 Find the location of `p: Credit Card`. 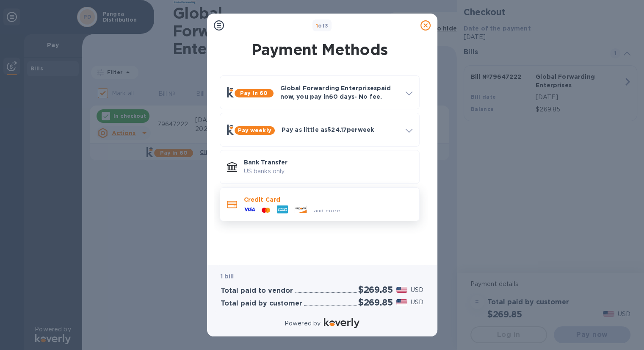

p: Credit Card is located at coordinates (328, 199).